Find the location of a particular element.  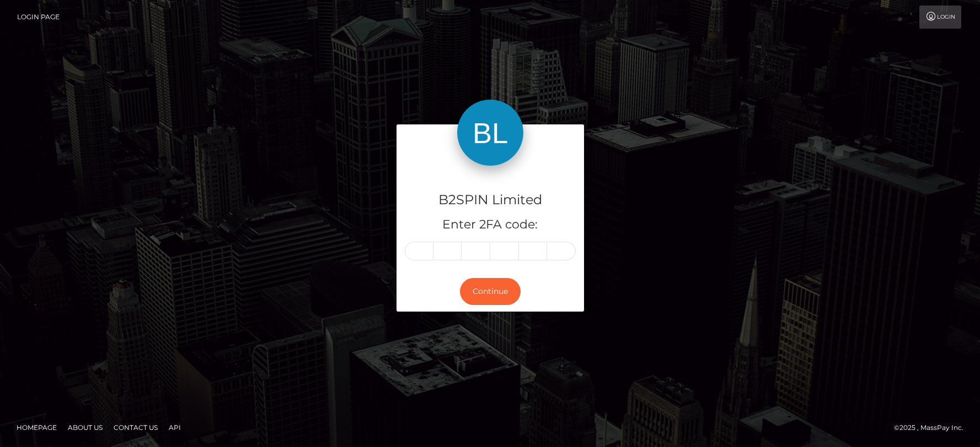

a: API is located at coordinates (175, 428).